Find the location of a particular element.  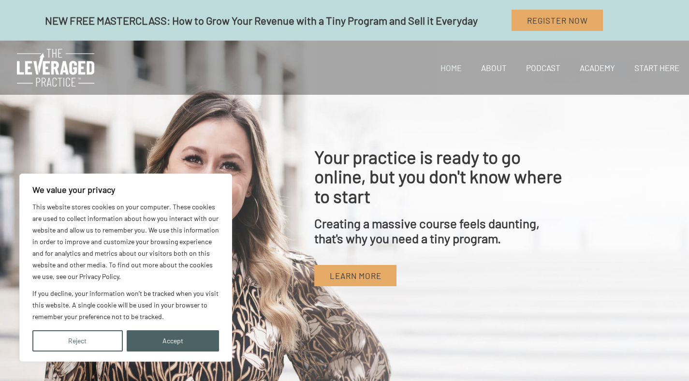

div: We value your privacy is located at coordinates (126, 267).